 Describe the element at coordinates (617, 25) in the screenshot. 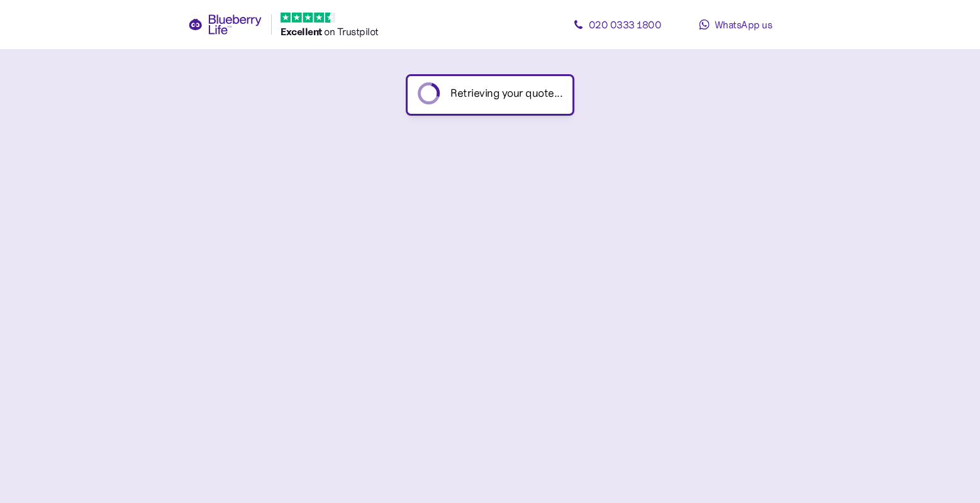

I see `a: 020 0333 1800` at that location.